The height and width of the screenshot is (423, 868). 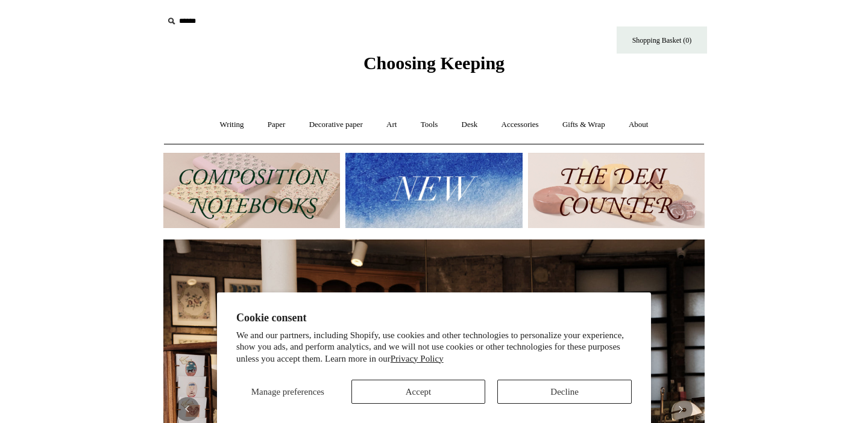 I want to click on a: Desk, so click(x=469, y=125).